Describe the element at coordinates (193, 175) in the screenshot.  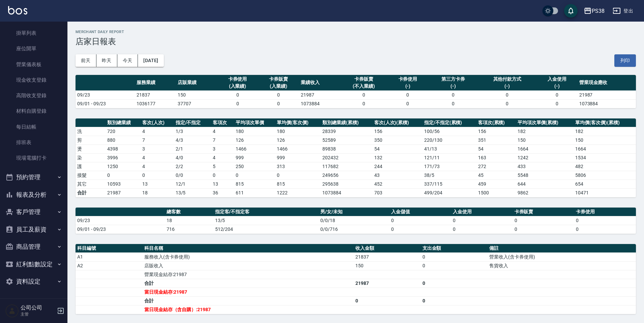
I see `td: 0 / 0` at that location.